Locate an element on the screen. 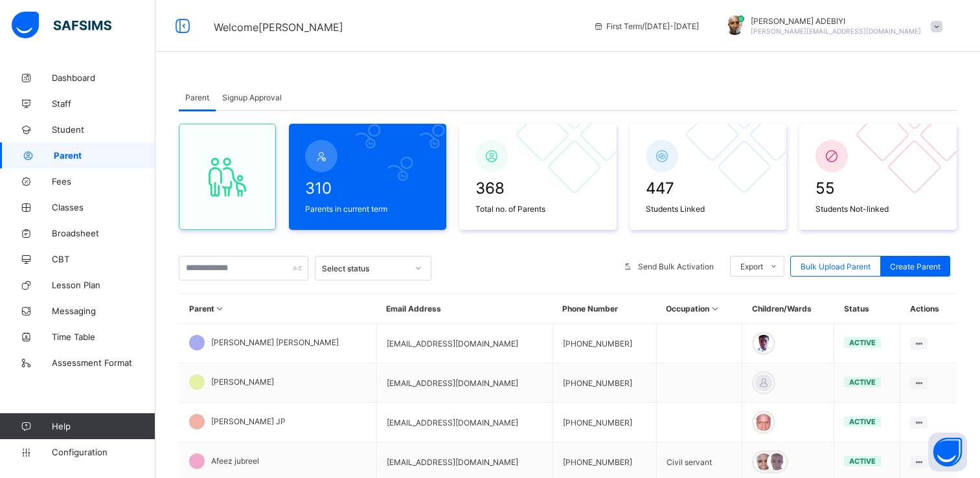 The height and width of the screenshot is (478, 980). span: Student is located at coordinates (104, 130).